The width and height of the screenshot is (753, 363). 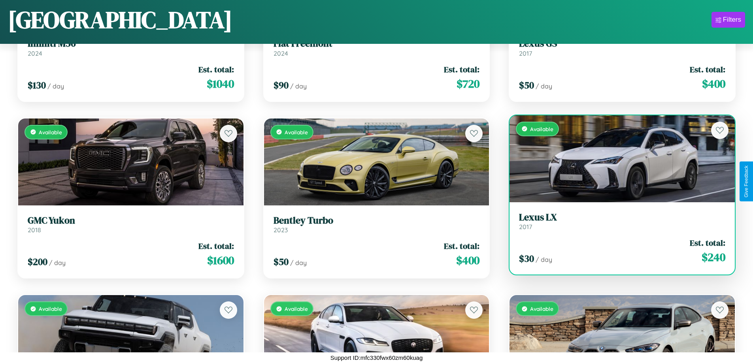 I want to click on button: Filters, so click(x=728, y=20).